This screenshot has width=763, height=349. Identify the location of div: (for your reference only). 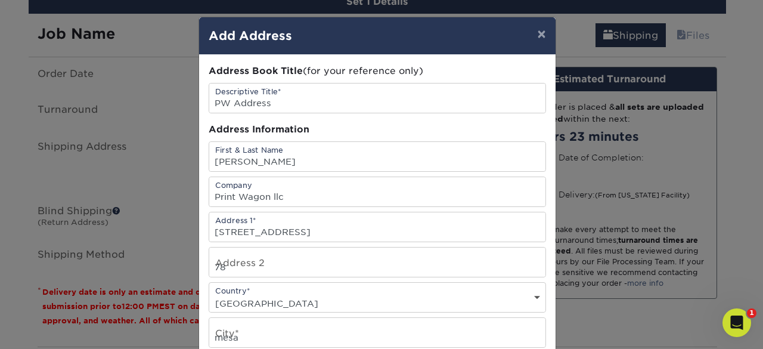
(377, 71).